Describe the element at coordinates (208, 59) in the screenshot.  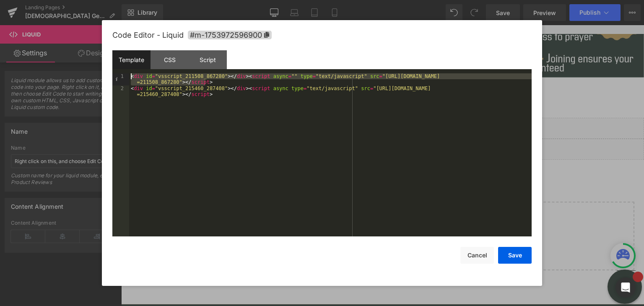
I see `div: Script` at that location.